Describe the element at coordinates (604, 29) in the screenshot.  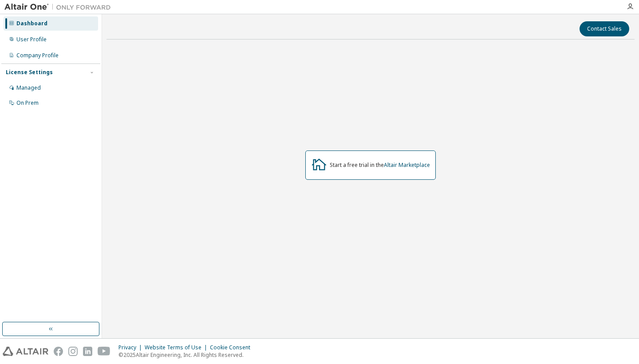
I see `button: Contact Sales` at that location.